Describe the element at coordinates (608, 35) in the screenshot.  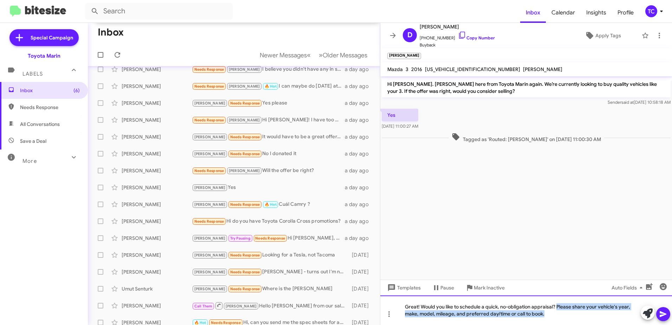
I see `span: Apply Tags` at that location.